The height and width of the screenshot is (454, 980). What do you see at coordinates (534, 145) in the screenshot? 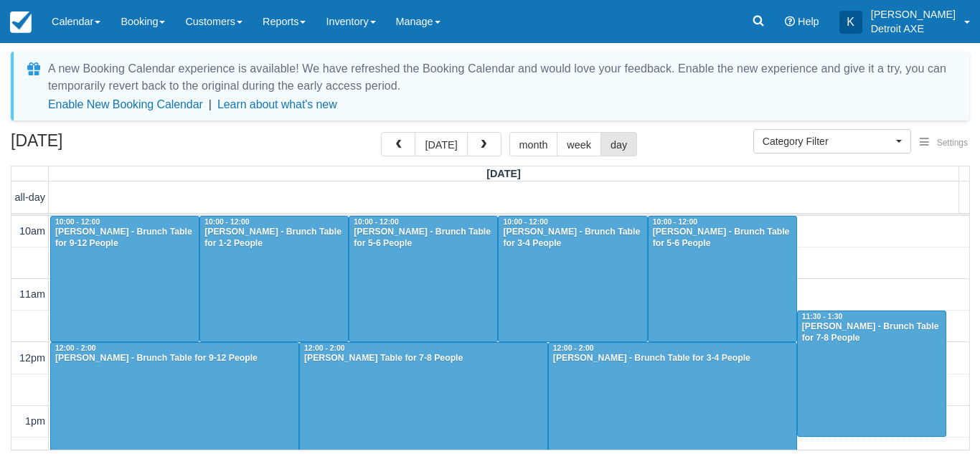
I see `button: month` at bounding box center [534, 145].